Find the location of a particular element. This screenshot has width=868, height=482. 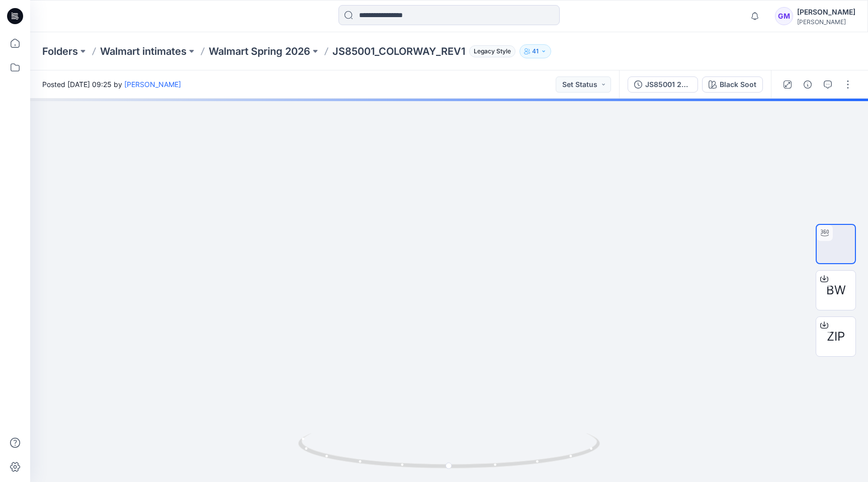

p: Walmart intimates is located at coordinates (143, 51).